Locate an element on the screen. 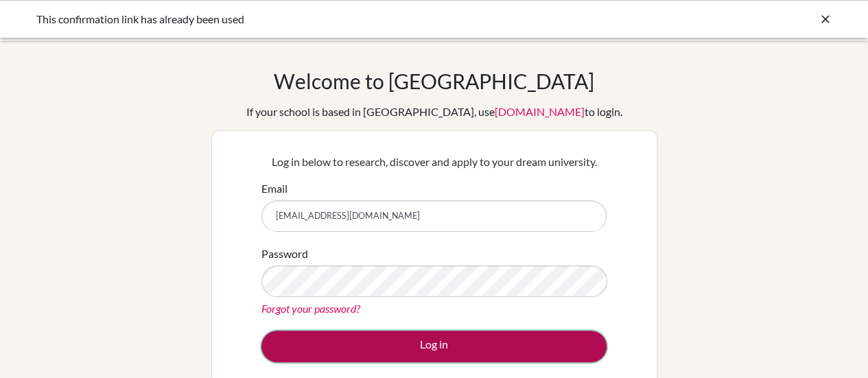 The height and width of the screenshot is (378, 868). label: Email is located at coordinates (274, 189).